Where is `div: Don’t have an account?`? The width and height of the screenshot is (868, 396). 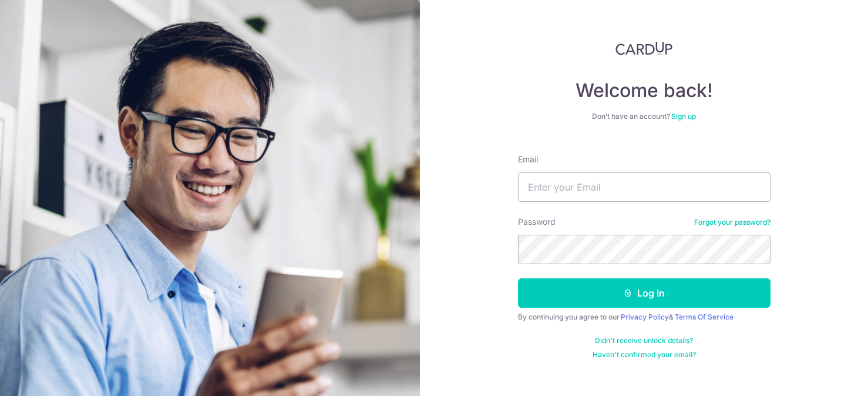 div: Don’t have an account? is located at coordinates (644, 117).